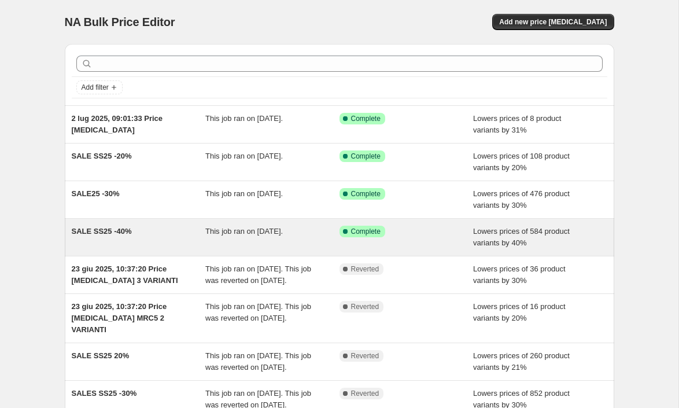  I want to click on span: Lowers prices of 260 product variants by 21%, so click(521, 361).